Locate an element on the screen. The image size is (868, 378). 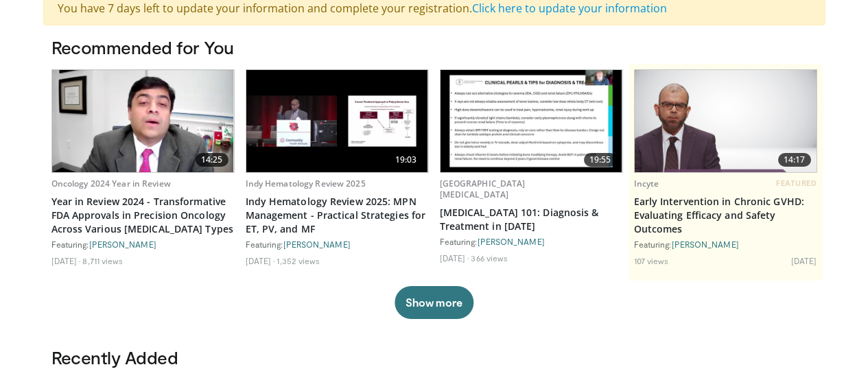
li: 366 views is located at coordinates (489, 258).